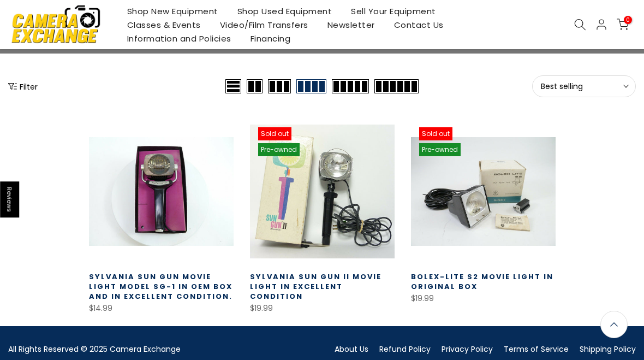  What do you see at coordinates (161, 308) in the screenshot?
I see `div: $14.99` at bounding box center [161, 308].